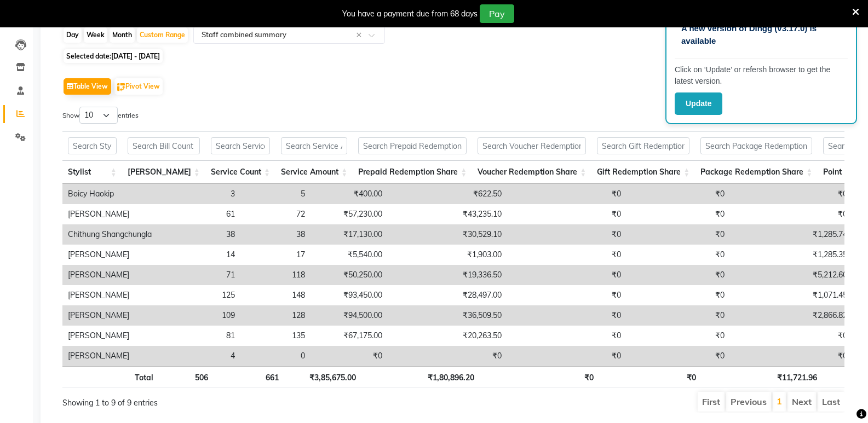  What do you see at coordinates (122, 35) in the screenshot?
I see `div: Month` at bounding box center [122, 35].